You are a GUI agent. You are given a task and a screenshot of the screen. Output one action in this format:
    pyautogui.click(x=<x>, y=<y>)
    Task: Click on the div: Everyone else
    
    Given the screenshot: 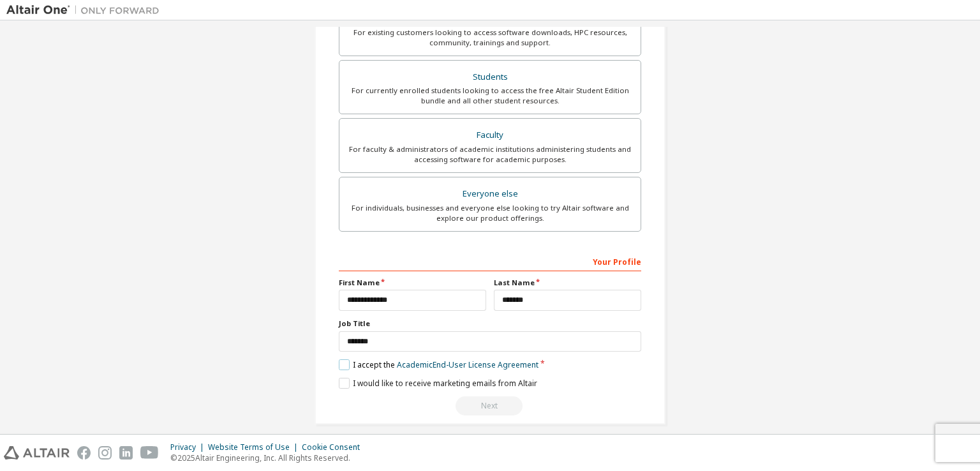 What is the action you would take?
    pyautogui.click(x=490, y=194)
    